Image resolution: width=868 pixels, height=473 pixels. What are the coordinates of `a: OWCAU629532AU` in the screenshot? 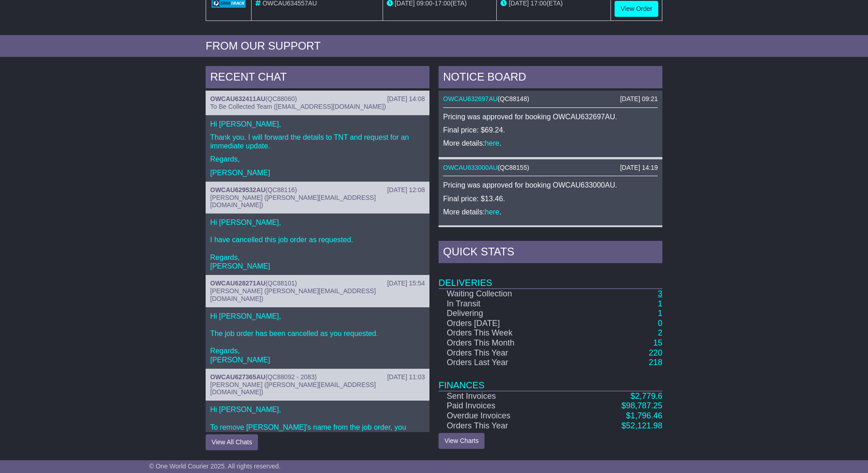 It's located at (237, 190).